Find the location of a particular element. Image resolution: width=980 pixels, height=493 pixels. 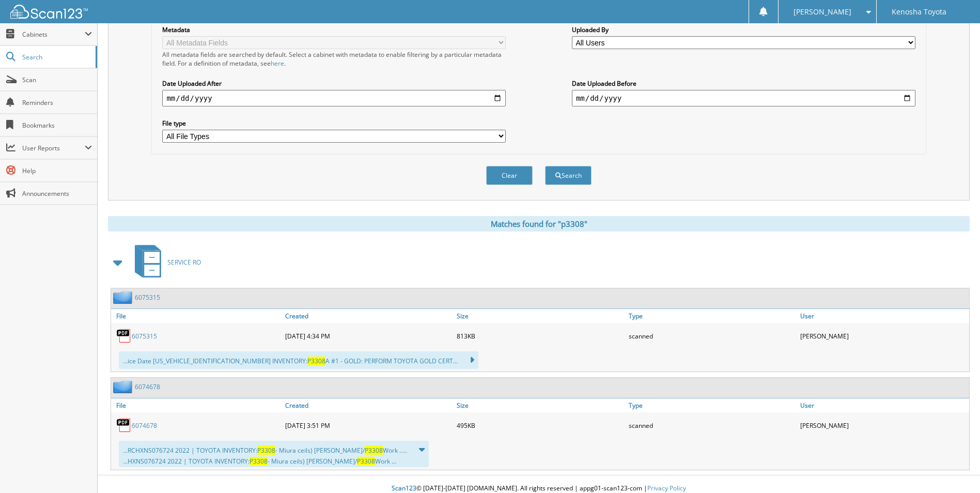

img: scan123-logo-white.svg is located at coordinates (49, 11).